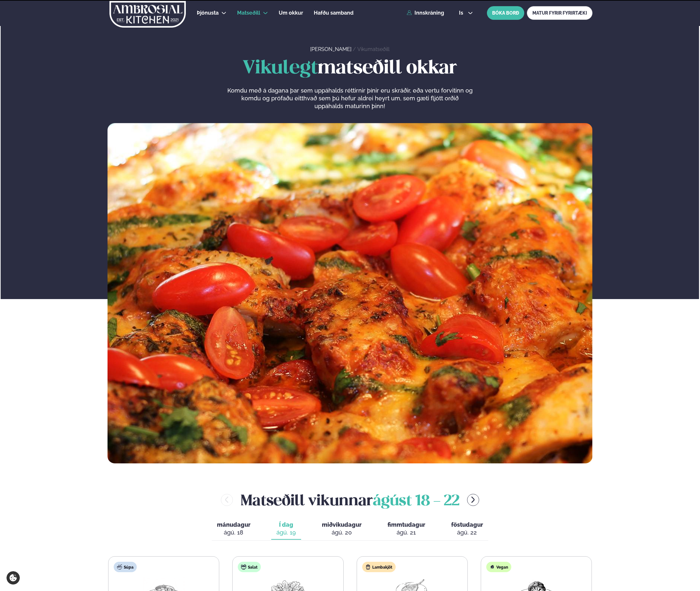  I want to click on span: Hafðu samband, so click(334, 12).